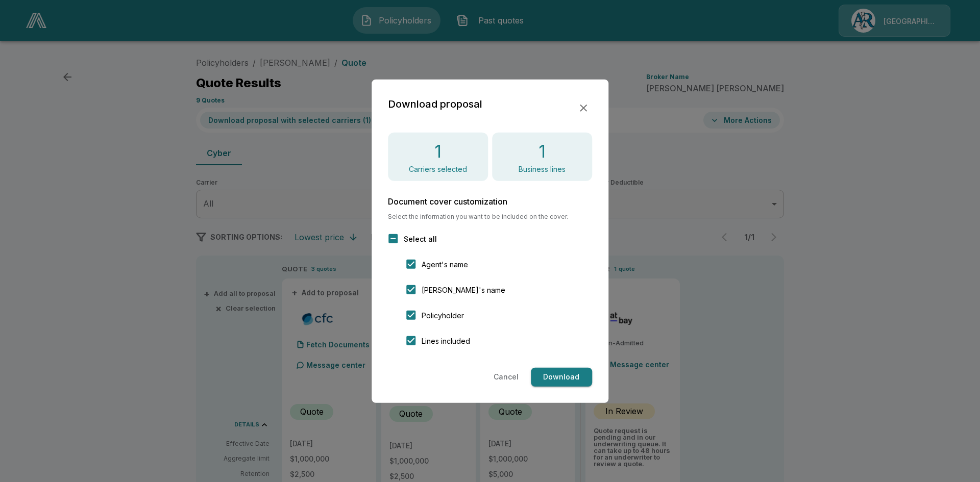  What do you see at coordinates (438, 170) in the screenshot?
I see `p: Carriers selected` at bounding box center [438, 170].